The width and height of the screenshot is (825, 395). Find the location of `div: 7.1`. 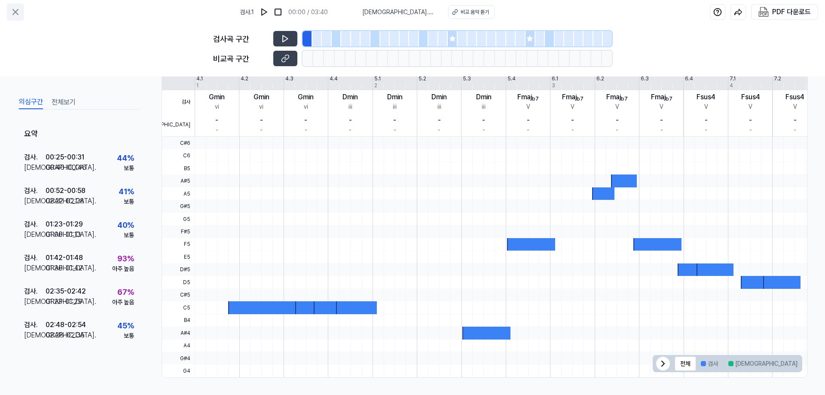

div: 7.1 is located at coordinates (733, 79).